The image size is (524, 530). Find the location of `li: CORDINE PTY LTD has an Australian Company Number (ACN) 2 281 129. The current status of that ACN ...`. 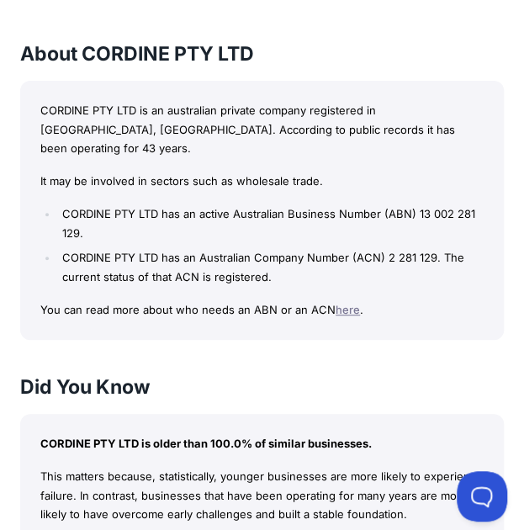

li: CORDINE PTY LTD has an Australian Company Number (ACN) 2 281 129. The current status of that ACN ... is located at coordinates (271, 268).